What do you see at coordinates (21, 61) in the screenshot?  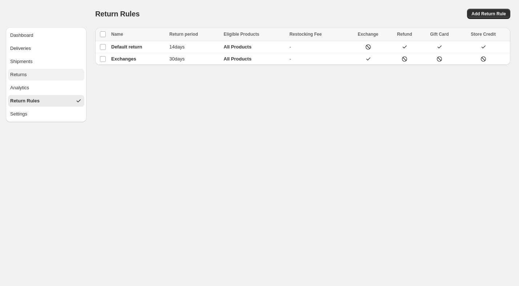 I see `div: Shipments` at bounding box center [21, 61].